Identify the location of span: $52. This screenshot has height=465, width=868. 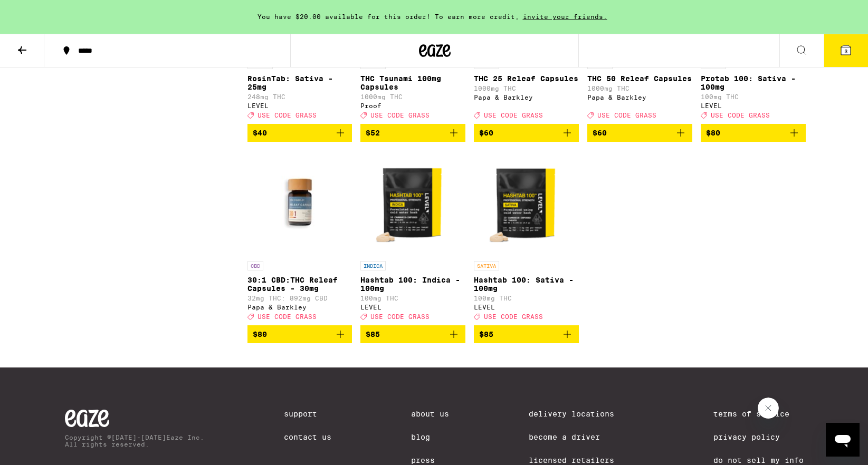
(372, 132).